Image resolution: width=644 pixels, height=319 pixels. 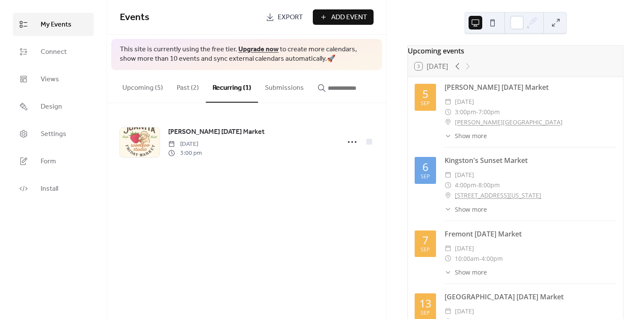 What do you see at coordinates (188, 86) in the screenshot?
I see `button: Past (2)` at bounding box center [188, 86].